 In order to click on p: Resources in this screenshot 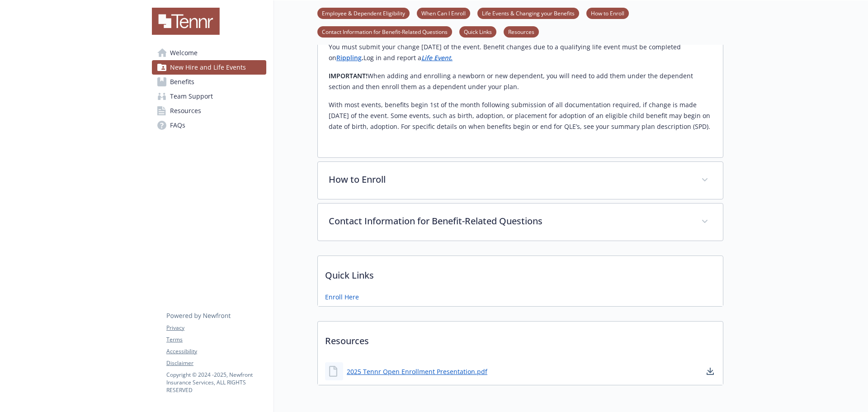, I will do `click(521, 338)`.